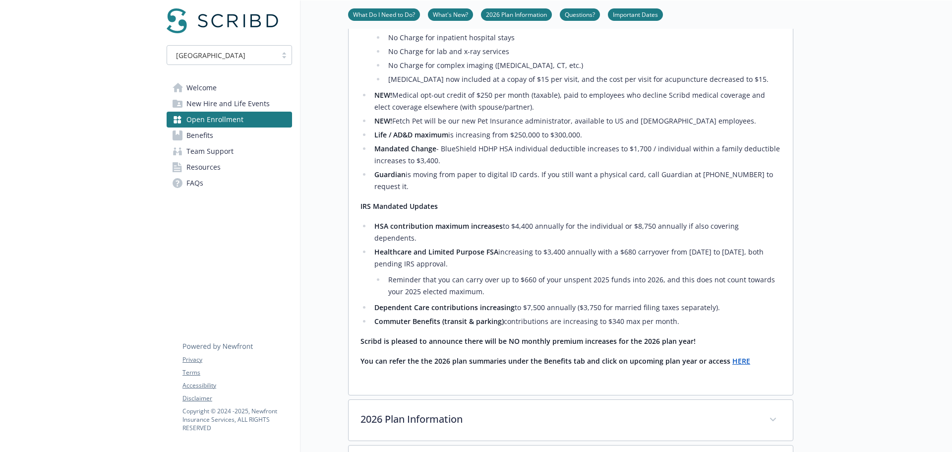 Image resolution: width=952 pixels, height=452 pixels. What do you see at coordinates (516, 14) in the screenshot?
I see `a: 2026 Plan Information` at bounding box center [516, 14].